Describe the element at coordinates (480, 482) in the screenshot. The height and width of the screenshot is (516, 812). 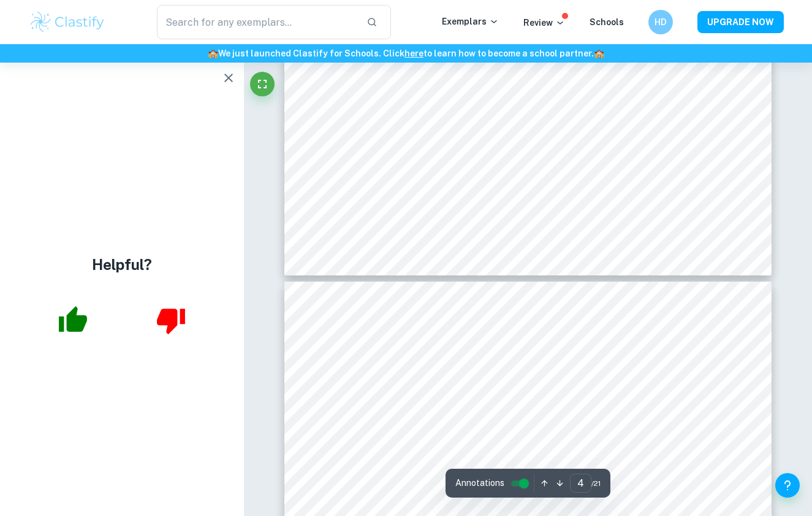
I see `span: Annotations` at that location.